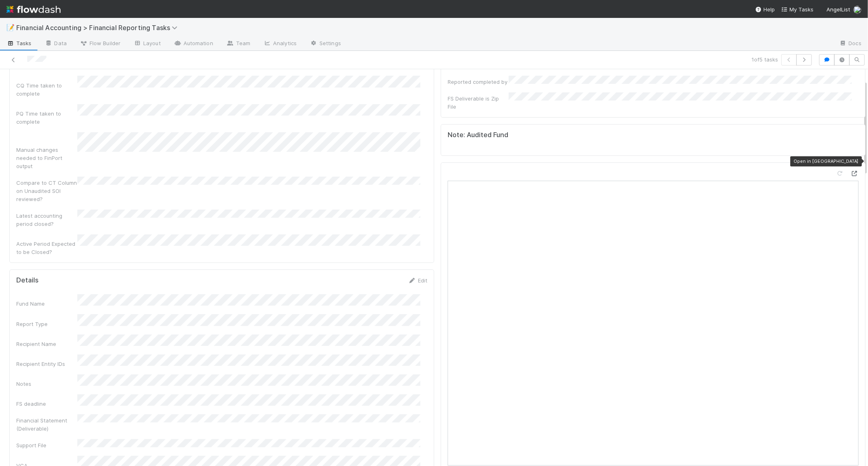  Describe the element at coordinates (47, 158) in the screenshot. I see `div: Manual changes needed to FinPort output` at that location.